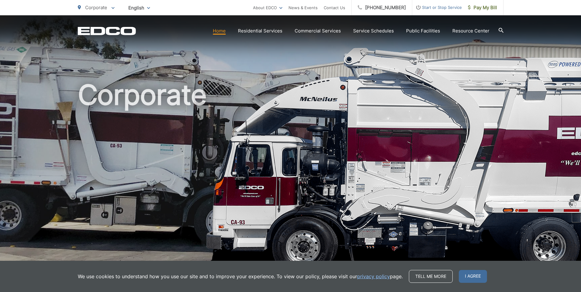 The width and height of the screenshot is (581, 292). What do you see at coordinates (107, 31) in the screenshot?
I see `a: EDCD logo. Return to the homepage.` at bounding box center [107, 31].